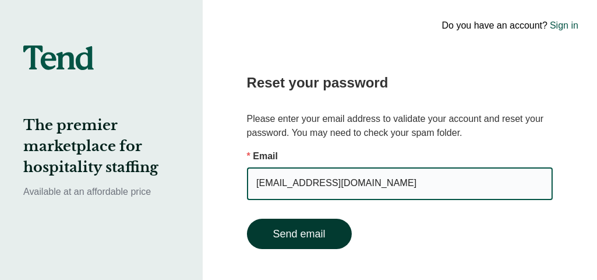  Describe the element at coordinates (101, 146) in the screenshot. I see `h2: The premier marketplace for hospitality staffing` at that location.